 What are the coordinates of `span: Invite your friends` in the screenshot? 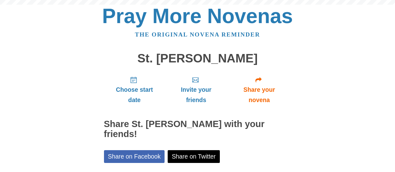 It's located at (196, 95).